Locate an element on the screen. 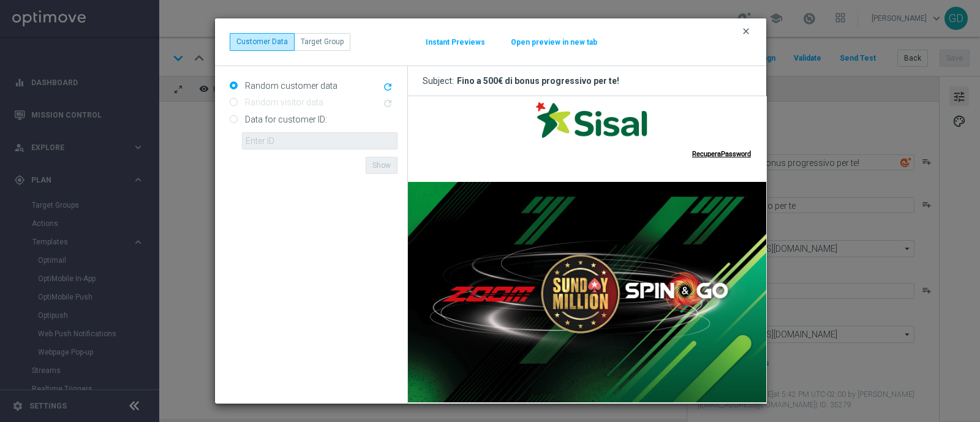 The image size is (980, 422). a: Password is located at coordinates (327, 58).